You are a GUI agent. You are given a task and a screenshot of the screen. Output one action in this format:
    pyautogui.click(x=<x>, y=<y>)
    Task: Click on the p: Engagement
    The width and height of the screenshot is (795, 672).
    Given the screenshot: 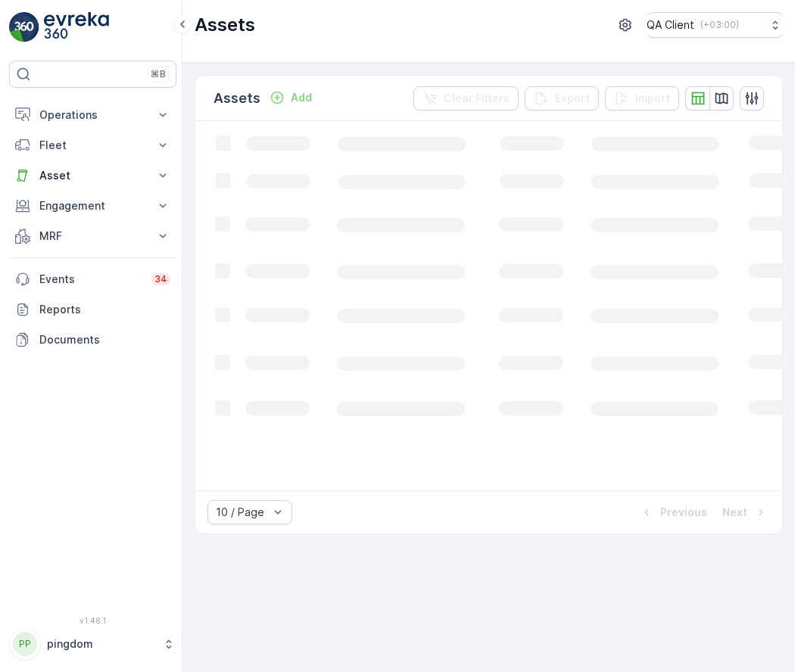 What is the action you would take?
    pyautogui.click(x=92, y=206)
    